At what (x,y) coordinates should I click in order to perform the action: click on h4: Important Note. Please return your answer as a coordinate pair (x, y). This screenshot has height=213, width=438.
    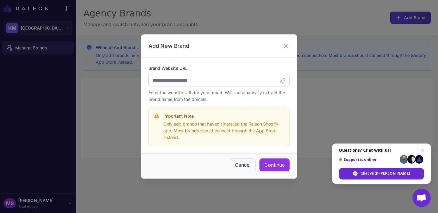
    Looking at the image, I should click on (224, 116).